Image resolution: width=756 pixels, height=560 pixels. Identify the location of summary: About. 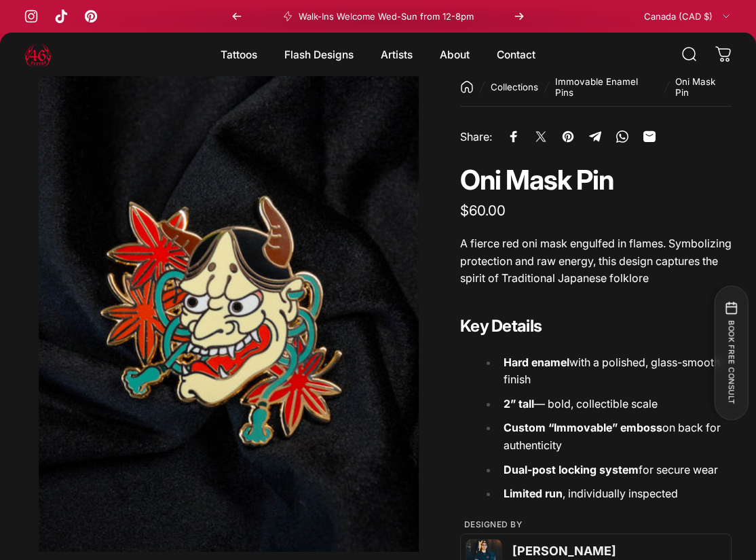
(455, 54).